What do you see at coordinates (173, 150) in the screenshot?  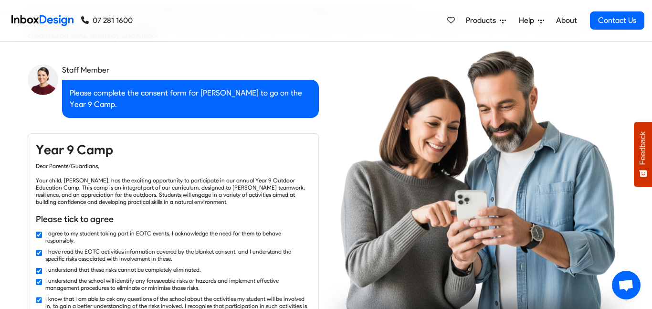 I see `h4: Year 9 Camp` at bounding box center [173, 150].